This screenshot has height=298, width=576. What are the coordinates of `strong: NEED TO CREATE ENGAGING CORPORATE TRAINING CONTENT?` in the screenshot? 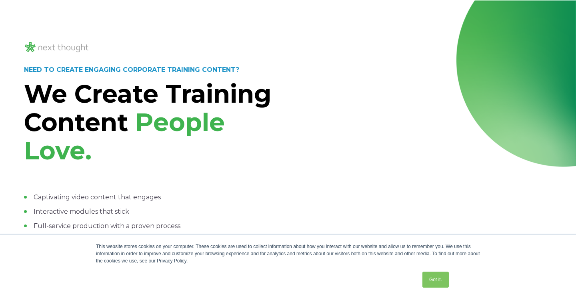 It's located at (132, 70).